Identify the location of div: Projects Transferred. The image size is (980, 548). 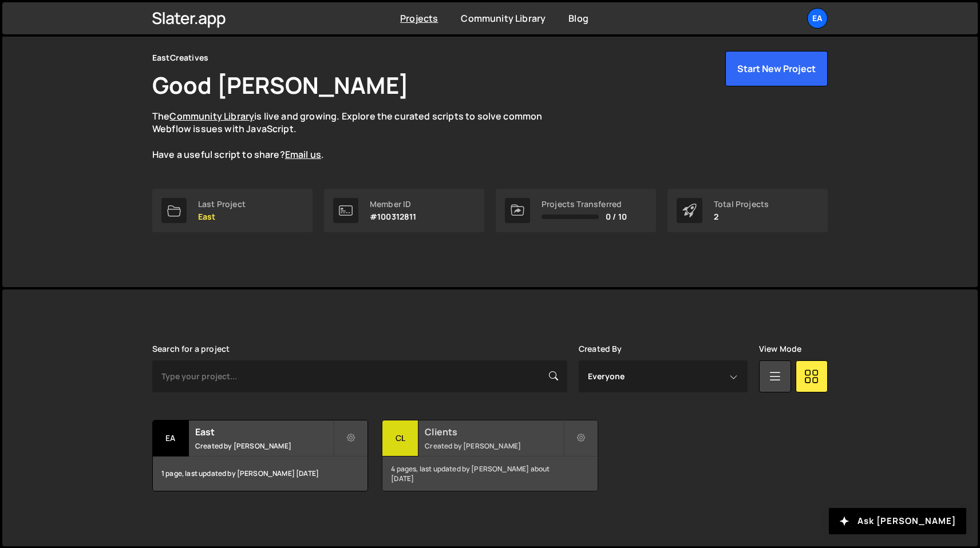
(584, 204).